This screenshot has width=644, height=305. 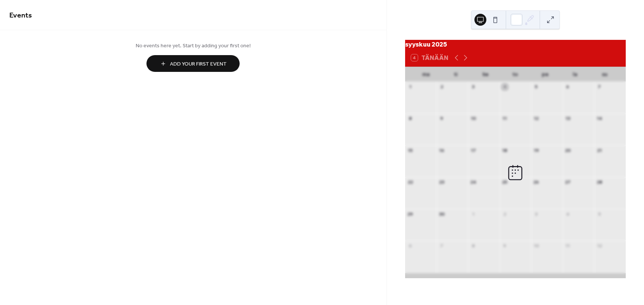 What do you see at coordinates (504, 150) in the screenshot?
I see `div: 18` at bounding box center [504, 150].